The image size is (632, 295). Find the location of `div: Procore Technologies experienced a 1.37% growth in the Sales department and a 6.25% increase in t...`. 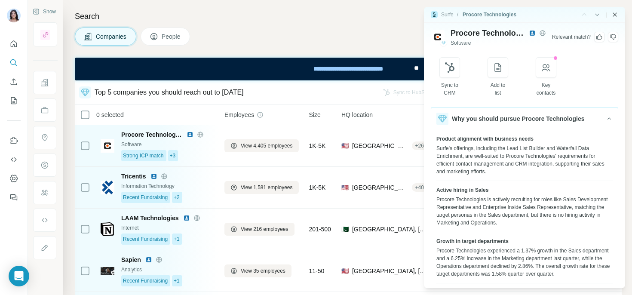

div: Procore Technologies experienced a 1.37% growth in the Sales department and a 6.25% increase in t... is located at coordinates (524, 262).